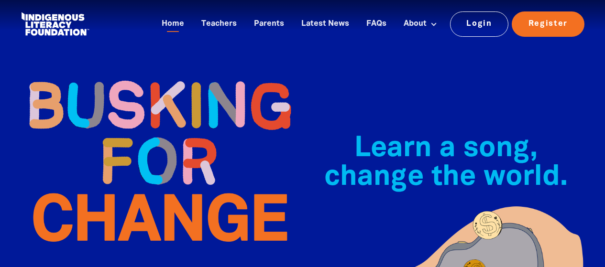 This screenshot has height=267, width=605. What do you see at coordinates (479, 24) in the screenshot?
I see `a: Login` at bounding box center [479, 24].